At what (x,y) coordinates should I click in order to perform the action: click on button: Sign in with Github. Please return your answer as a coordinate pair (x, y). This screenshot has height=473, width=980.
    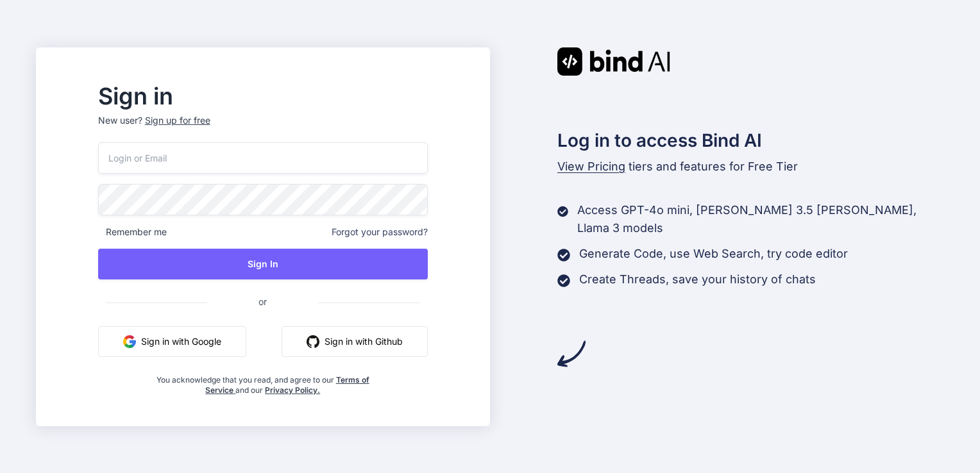
    Looking at the image, I should click on (355, 342).